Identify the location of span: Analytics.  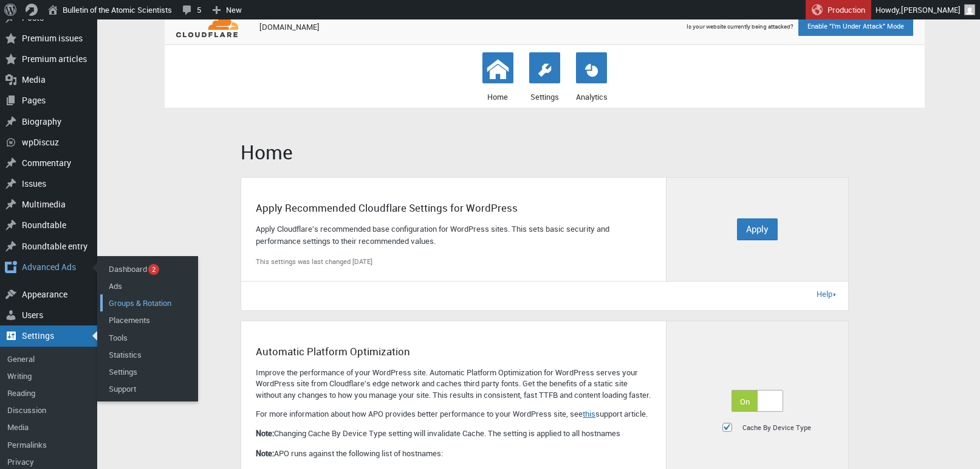
(592, 97).